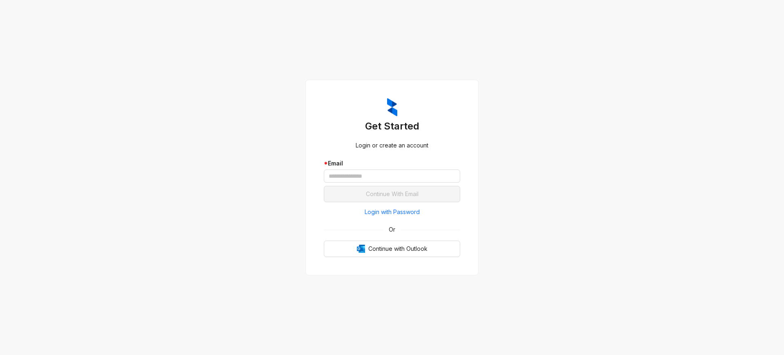 The width and height of the screenshot is (784, 355). I want to click on button: Login with Password, so click(392, 212).